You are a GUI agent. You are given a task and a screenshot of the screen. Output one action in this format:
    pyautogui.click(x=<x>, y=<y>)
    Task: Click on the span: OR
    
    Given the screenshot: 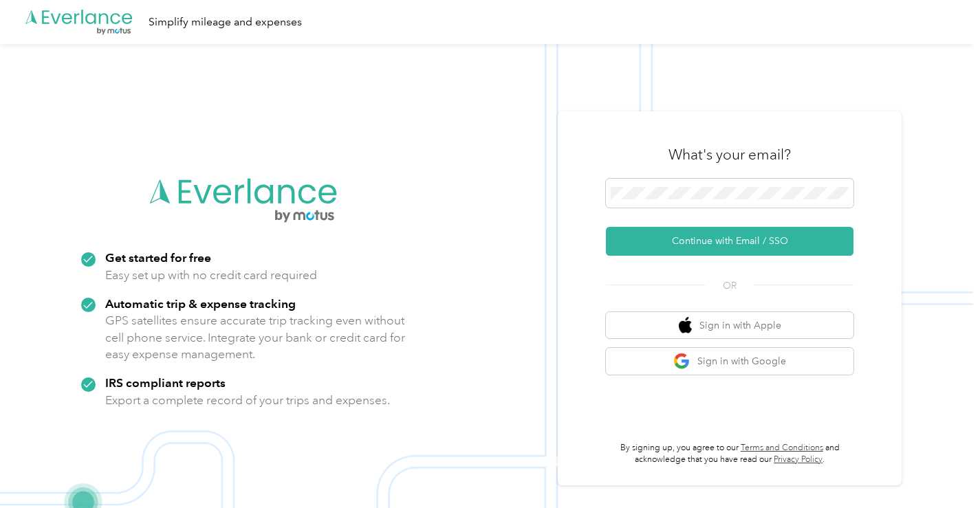 What is the action you would take?
    pyautogui.click(x=730, y=285)
    